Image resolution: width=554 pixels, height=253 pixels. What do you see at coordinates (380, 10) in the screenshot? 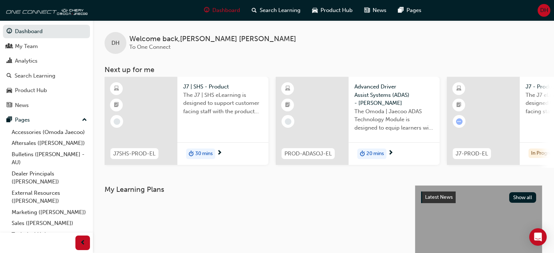
I see `span: News` at bounding box center [380, 10].